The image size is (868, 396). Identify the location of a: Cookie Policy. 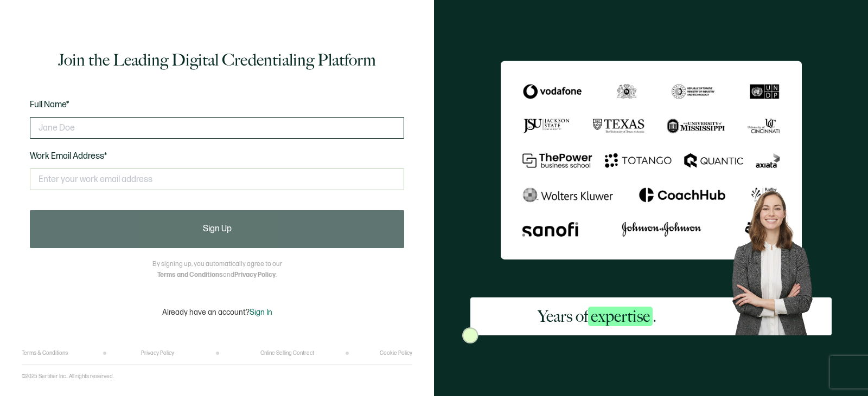
(396, 354).